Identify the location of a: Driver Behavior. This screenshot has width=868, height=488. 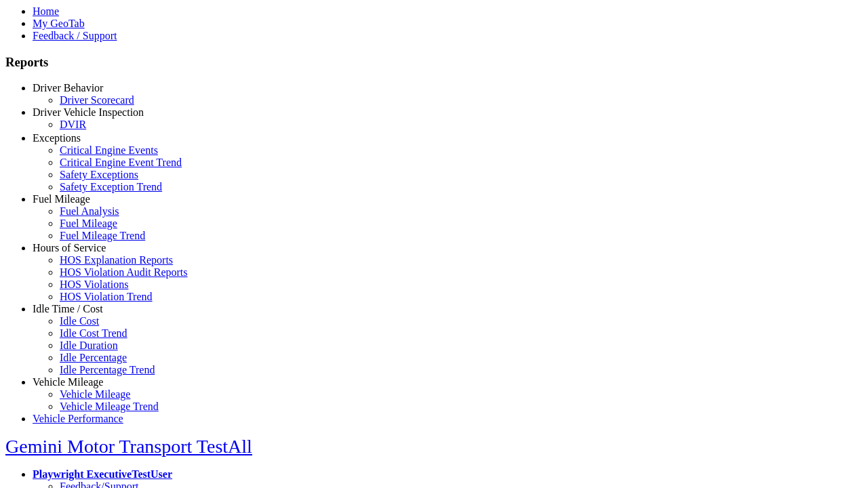
(68, 87).